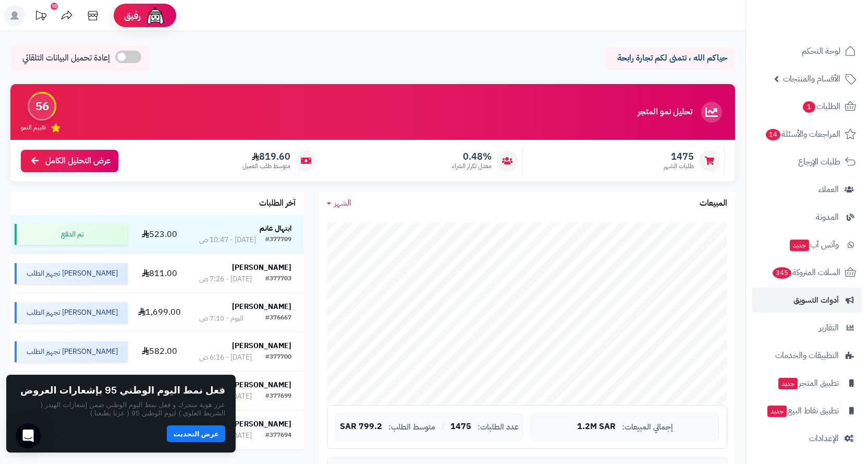 The image size is (868, 464). Describe the element at coordinates (807, 190) in the screenshot. I see `a: العملاء` at that location.